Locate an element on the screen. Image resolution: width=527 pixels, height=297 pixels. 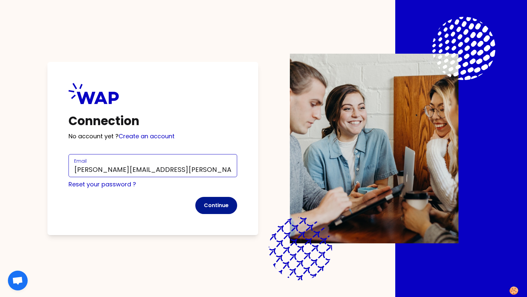
button: Continue is located at coordinates (216, 205).